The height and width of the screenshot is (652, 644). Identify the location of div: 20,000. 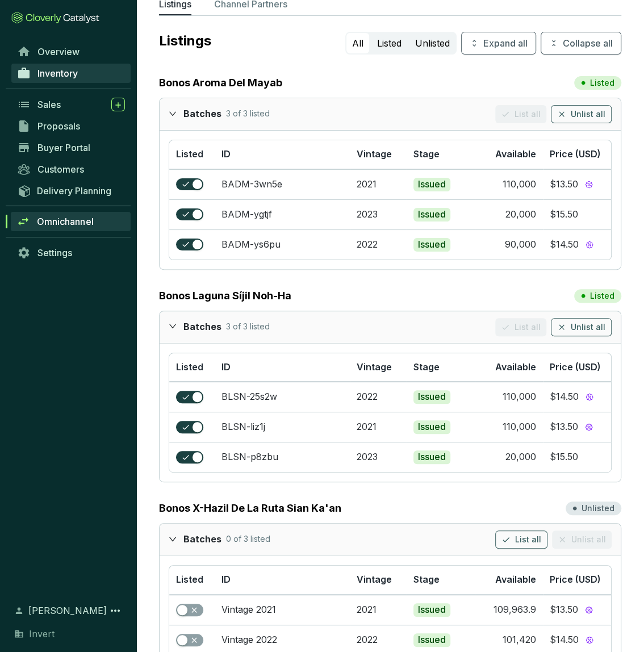
(521, 457).